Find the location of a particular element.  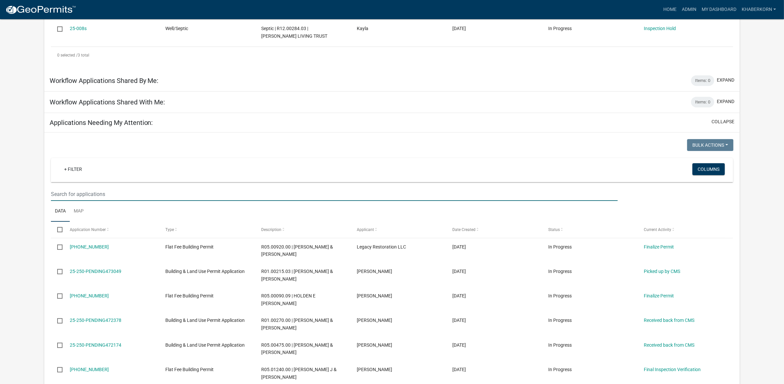

span: Shirley Manthei is located at coordinates (374, 271).